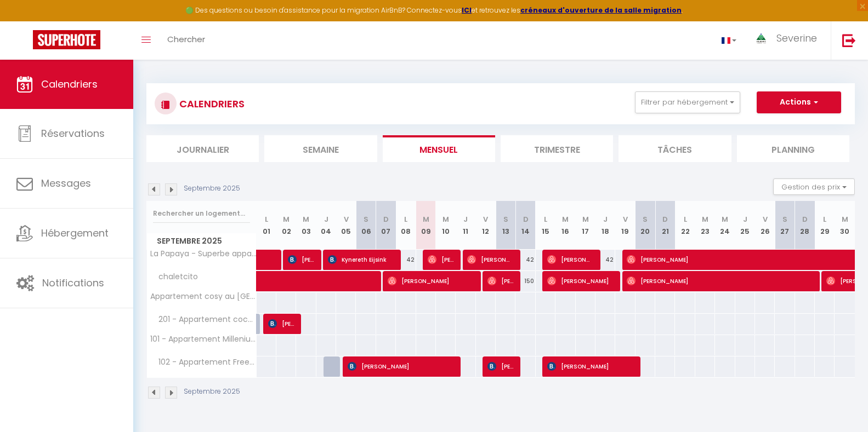 Image resolution: width=868 pixels, height=432 pixels. Describe the element at coordinates (805, 225) in the screenshot. I see `th: 28` at that location.